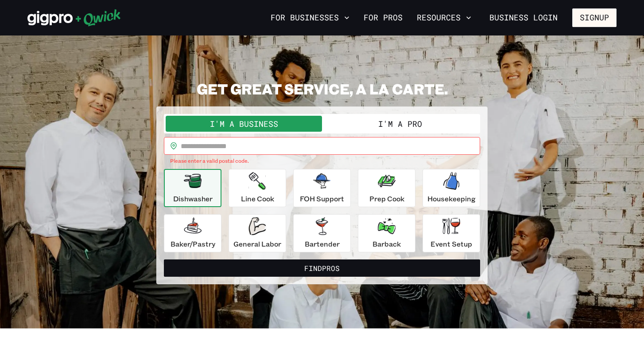 The width and height of the screenshot is (644, 357). I want to click on button: Baker/Pastry, so click(193, 233).